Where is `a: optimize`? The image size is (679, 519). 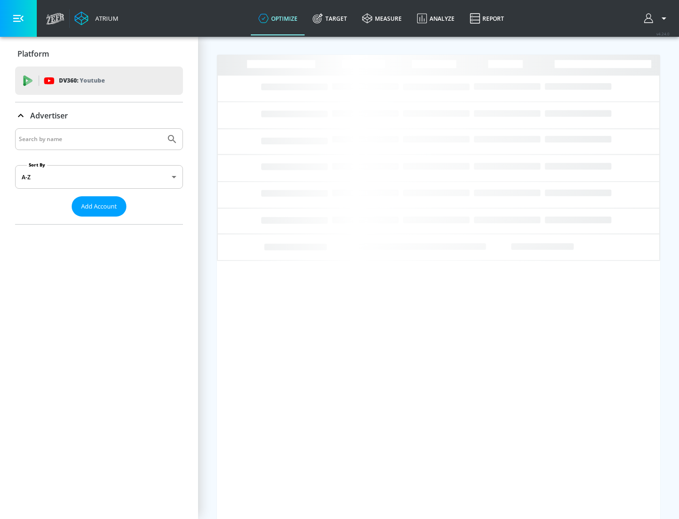
a: optimize is located at coordinates (278, 18).